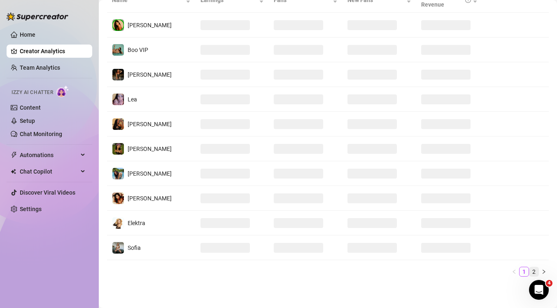 Image resolution: width=557 pixels, height=308 pixels. What do you see at coordinates (534, 271) in the screenshot?
I see `li: 2` at bounding box center [534, 271].